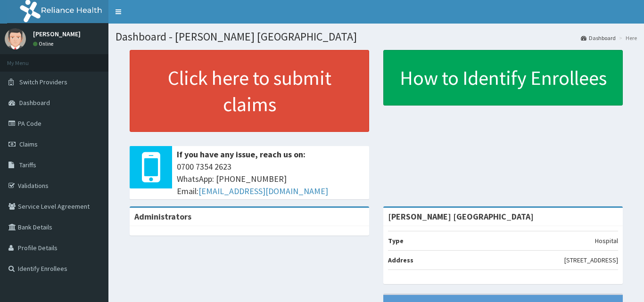 Image resolution: width=644 pixels, height=302 pixels. What do you see at coordinates (28, 165) in the screenshot?
I see `span: Tariffs` at bounding box center [28, 165].